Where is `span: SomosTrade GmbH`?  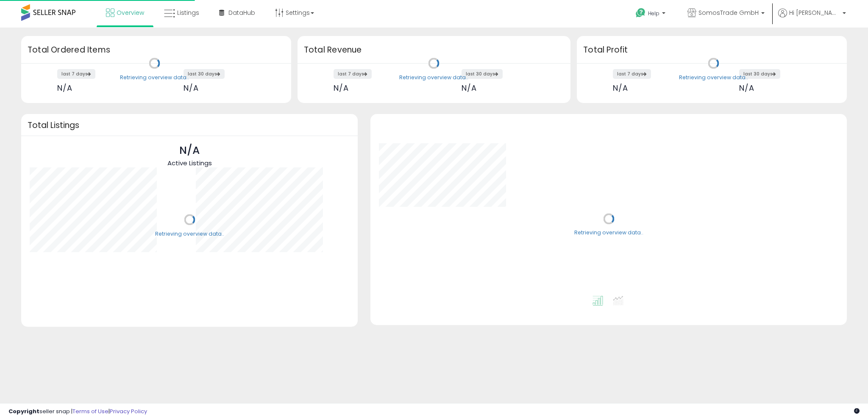 span: SomosTrade GmbH is located at coordinates (729, 13).